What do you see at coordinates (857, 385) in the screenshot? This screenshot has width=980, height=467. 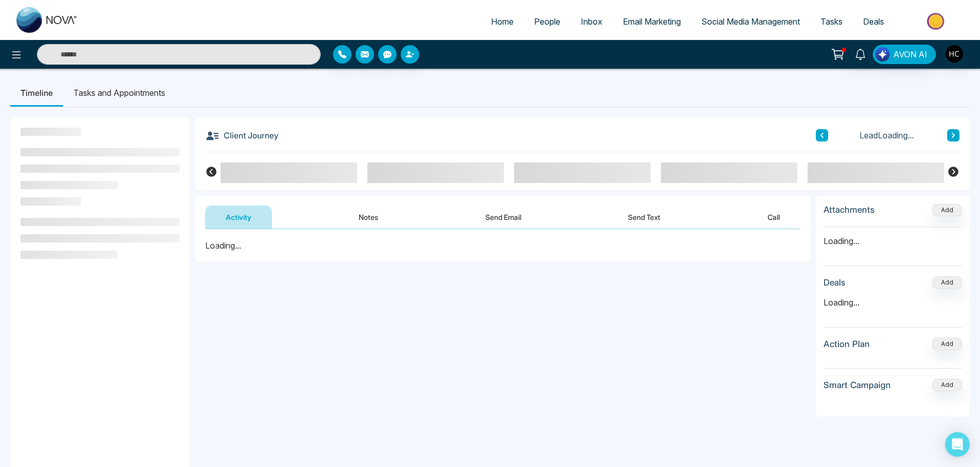 I see `h3: Smart Campaign` at bounding box center [857, 385].